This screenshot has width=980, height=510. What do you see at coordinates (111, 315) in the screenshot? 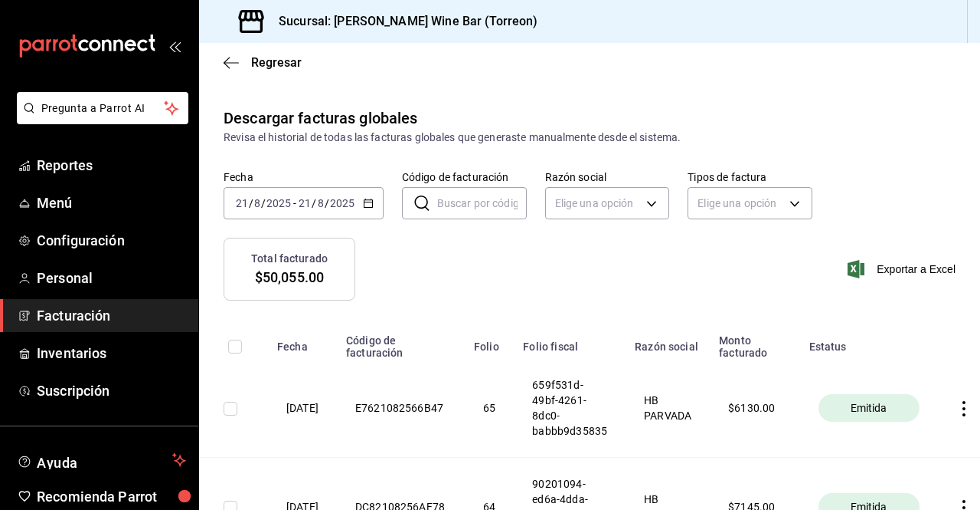
I see `span: Facturación` at bounding box center [111, 315].